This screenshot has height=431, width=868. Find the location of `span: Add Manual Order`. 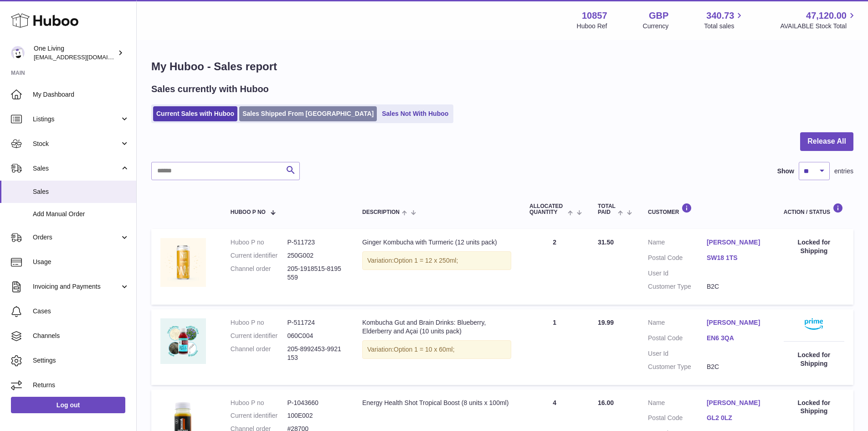

span: Add Manual Order is located at coordinates (81, 214).